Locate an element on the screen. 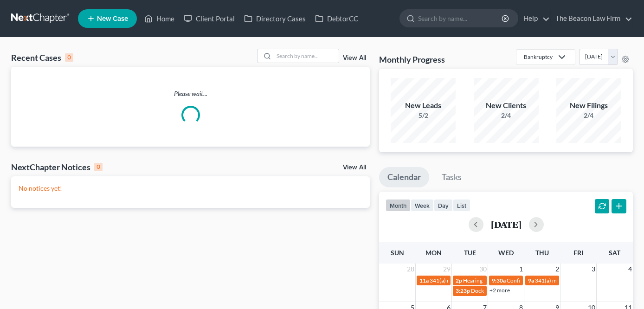 The image size is (644, 309). span: Wed is located at coordinates (506, 253).